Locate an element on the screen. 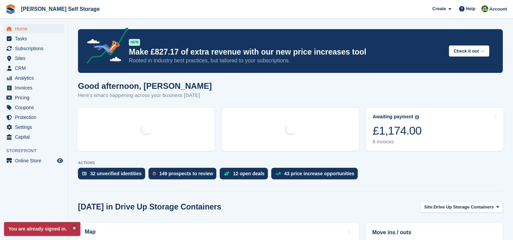 Image resolution: width=513 pixels, height=240 pixels. span: Drive Up Storage Containers is located at coordinates (464, 207).